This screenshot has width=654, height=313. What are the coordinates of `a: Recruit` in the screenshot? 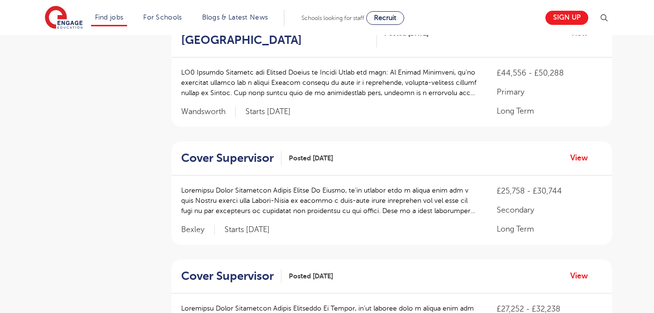 It's located at (385, 18).